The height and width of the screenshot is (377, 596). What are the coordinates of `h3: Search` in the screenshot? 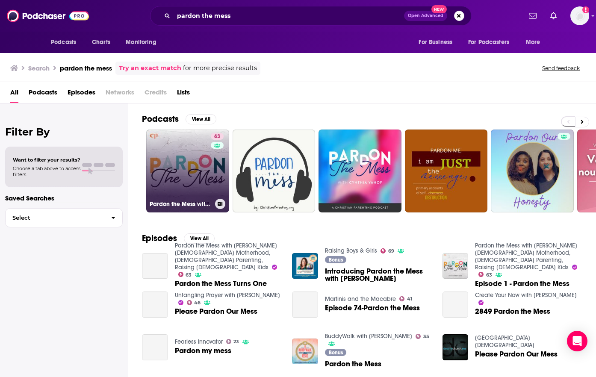 It's located at (39, 68).